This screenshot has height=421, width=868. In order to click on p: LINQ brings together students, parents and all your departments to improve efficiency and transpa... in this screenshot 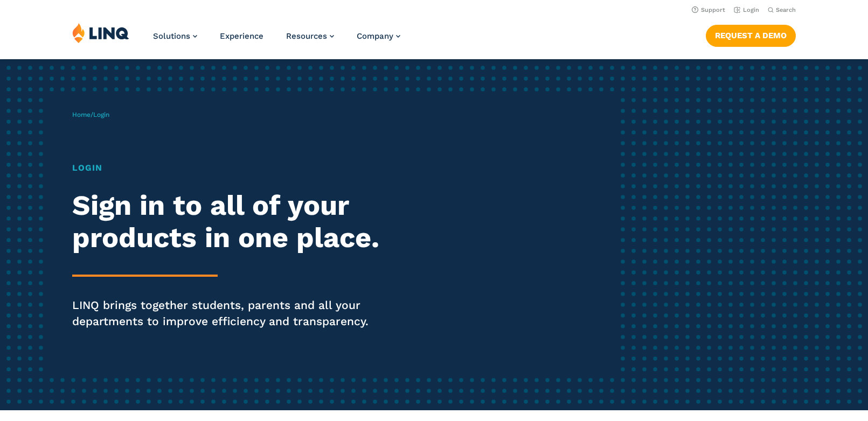, I will do `click(239, 313)`.